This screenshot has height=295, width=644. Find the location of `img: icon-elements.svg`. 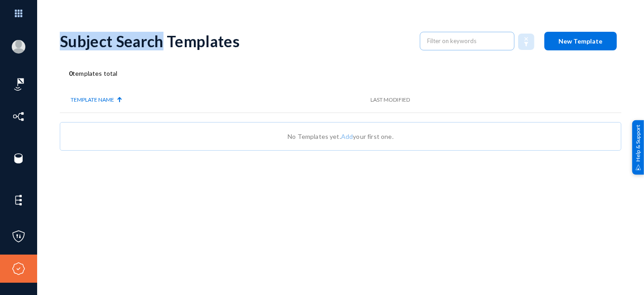

img: icon-elements.svg is located at coordinates (18, 200).